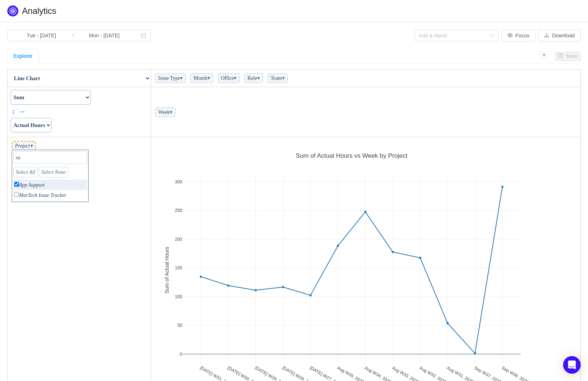 Image resolution: width=588 pixels, height=381 pixels. What do you see at coordinates (453, 35) in the screenshot?
I see `div: Add a report` at bounding box center [453, 35].